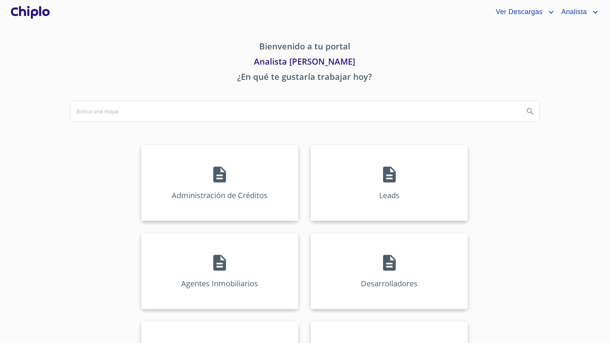 This screenshot has width=609, height=343. Describe the element at coordinates (389, 283) in the screenshot. I see `p: Desarrolladores` at that location.